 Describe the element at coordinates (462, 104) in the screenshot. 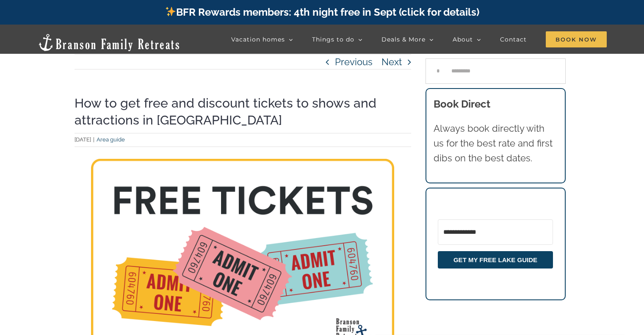

I see `b: Book Direct` at that location.